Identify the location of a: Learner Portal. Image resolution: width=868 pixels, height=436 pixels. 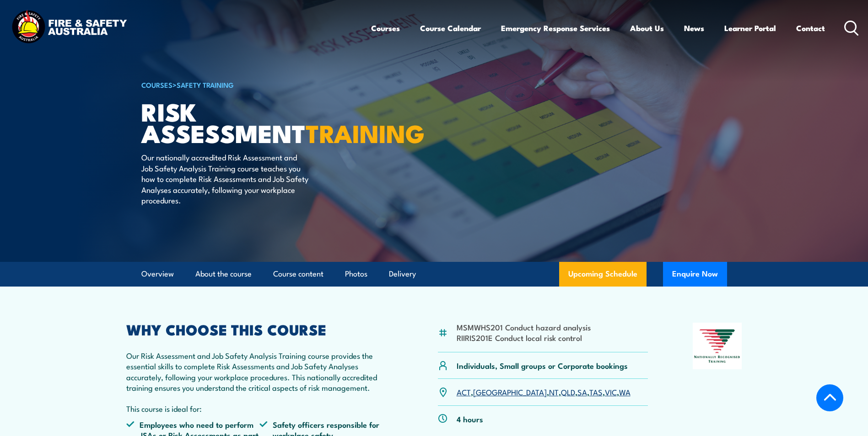
(749, 28).